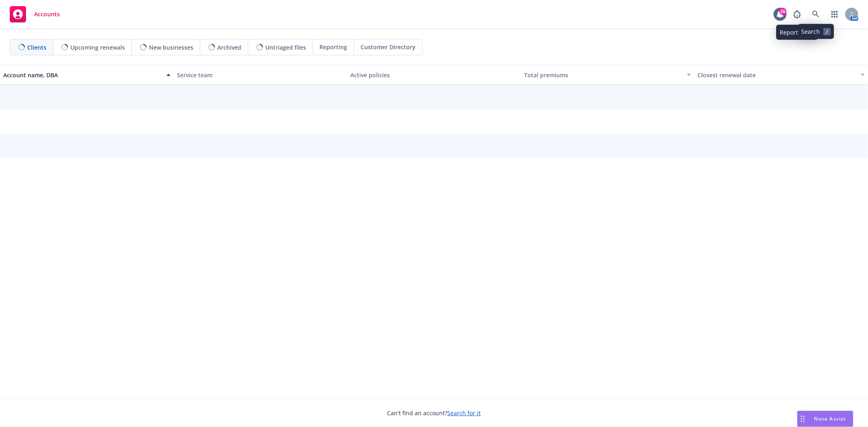 The image size is (868, 427). Describe the element at coordinates (333, 47) in the screenshot. I see `span: Reporting` at that location.